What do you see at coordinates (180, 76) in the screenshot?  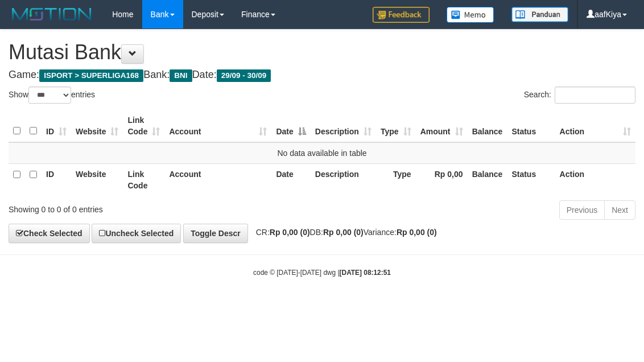 I see `span: BNI` at bounding box center [180, 76].